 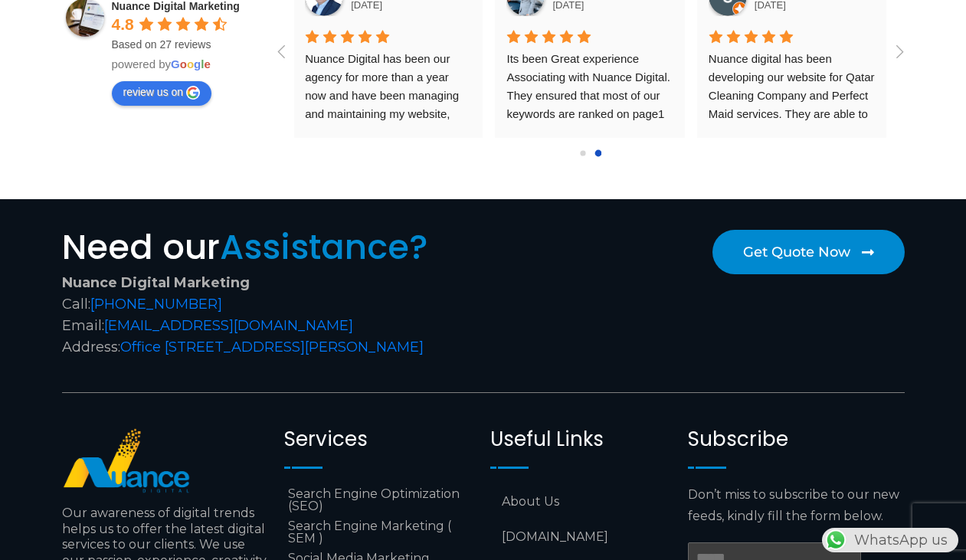 I want to click on a: Write a review, so click(x=161, y=94).